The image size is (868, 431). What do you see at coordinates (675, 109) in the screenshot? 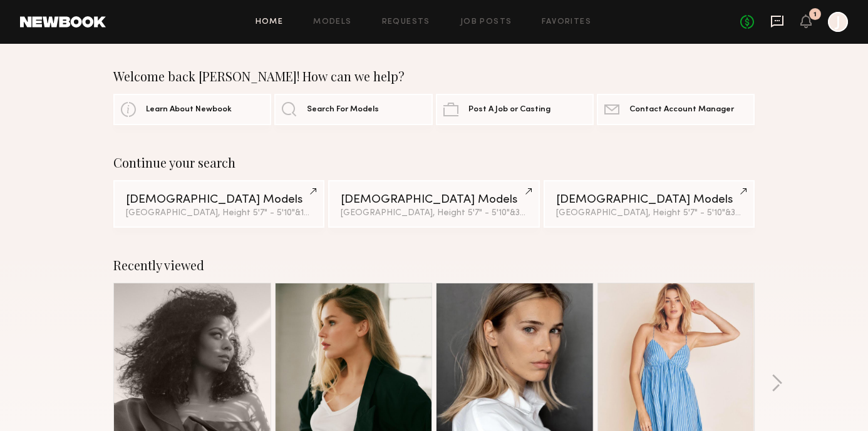
I see `a: Contact Account Manager` at bounding box center [675, 109].